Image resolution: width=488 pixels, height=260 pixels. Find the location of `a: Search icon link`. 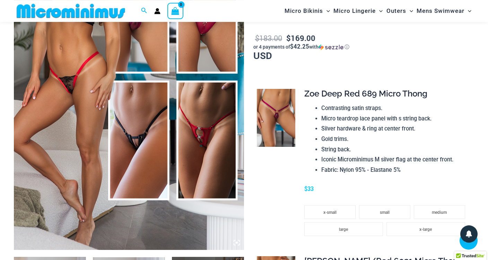

a: Search icon link is located at coordinates (144, 11).